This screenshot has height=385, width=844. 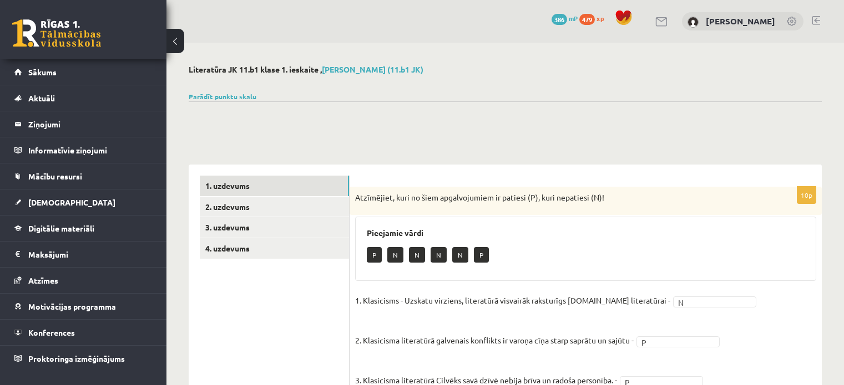 I want to click on a: Atzīmes, so click(x=83, y=281).